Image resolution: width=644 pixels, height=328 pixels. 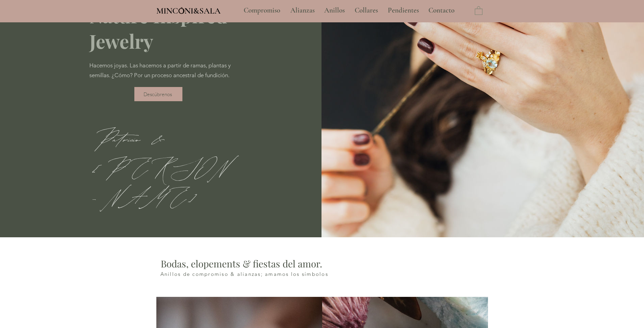 What do you see at coordinates (403, 10) in the screenshot?
I see `a: Pendientes` at bounding box center [403, 10].